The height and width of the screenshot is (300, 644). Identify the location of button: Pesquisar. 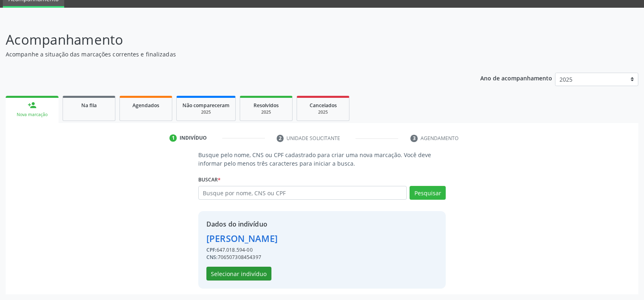
(427, 193).